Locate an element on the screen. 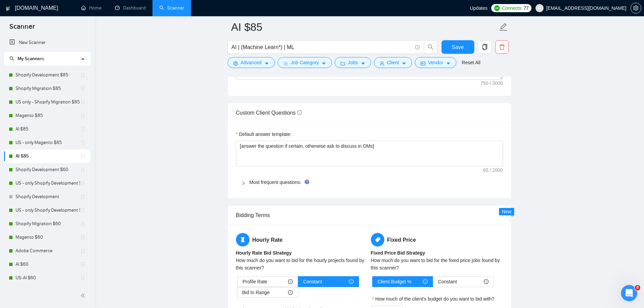  span: setting is located at coordinates (636, 8).